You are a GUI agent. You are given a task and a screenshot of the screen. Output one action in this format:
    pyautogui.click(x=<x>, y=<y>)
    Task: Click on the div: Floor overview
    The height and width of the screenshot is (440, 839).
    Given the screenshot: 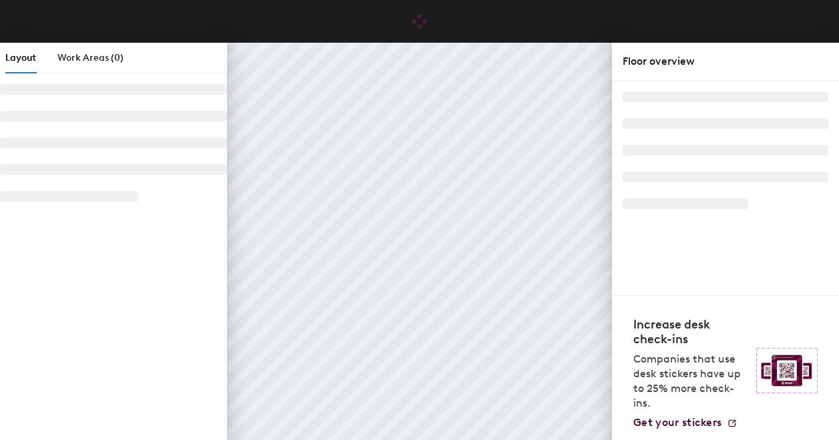 What is the action you would take?
    pyautogui.click(x=725, y=61)
    